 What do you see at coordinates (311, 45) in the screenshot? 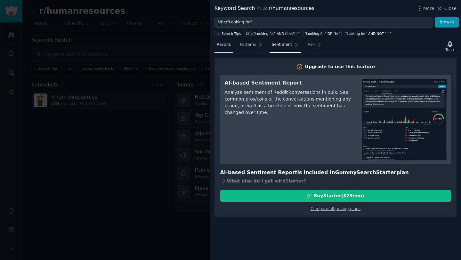
I see `span: Ask` at bounding box center [311, 45].